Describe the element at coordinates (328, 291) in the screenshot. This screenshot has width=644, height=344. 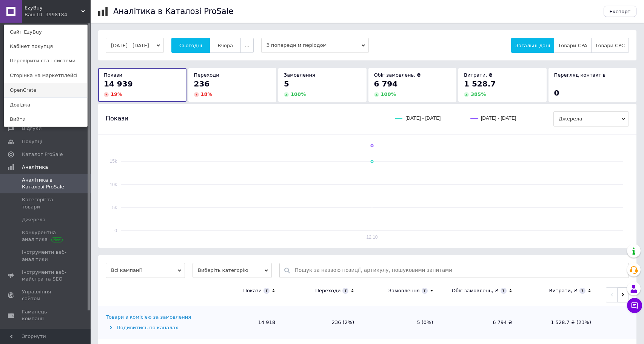
I see `div: Переходи` at that location.